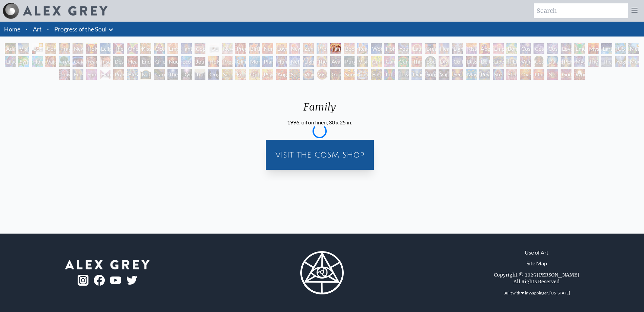  I want to click on div: The Seer, so click(593, 61).